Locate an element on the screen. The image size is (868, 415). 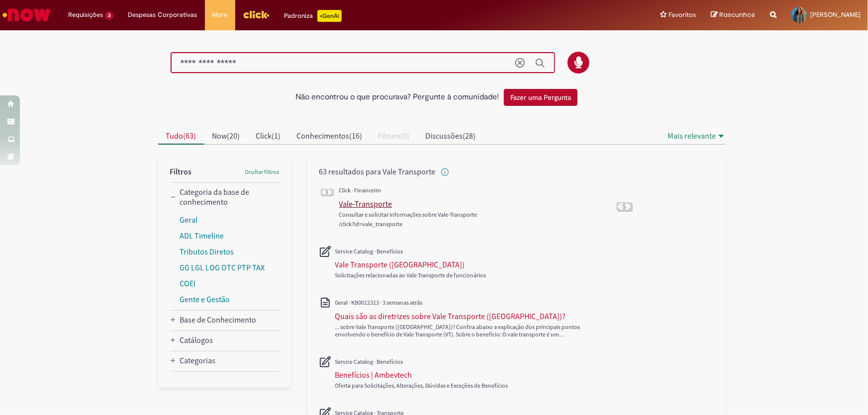
span: Favoritos is located at coordinates (682, 15).